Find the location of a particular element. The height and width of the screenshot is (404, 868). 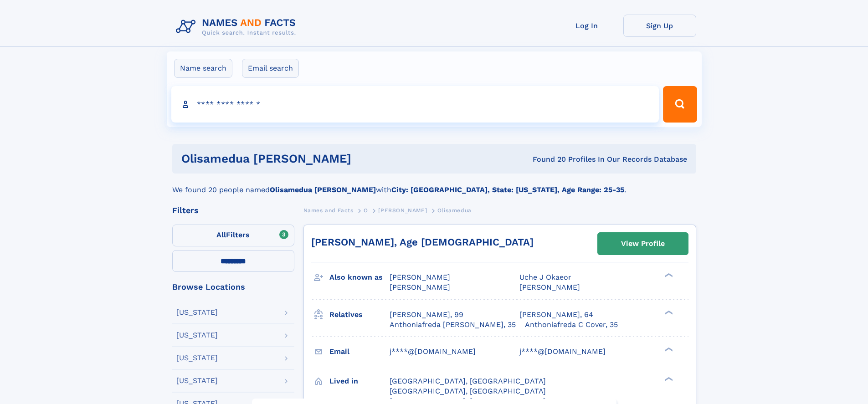

label: Email search is located at coordinates (271, 68).